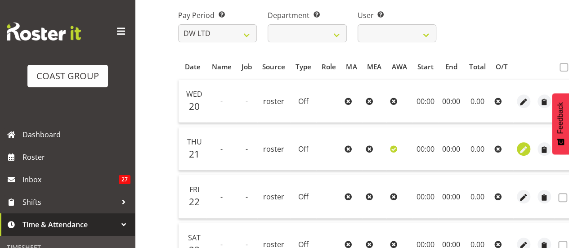 Image resolution: width=569 pixels, height=248 pixels. Describe the element at coordinates (68, 76) in the screenshot. I see `div: COAST GROUP` at that location.